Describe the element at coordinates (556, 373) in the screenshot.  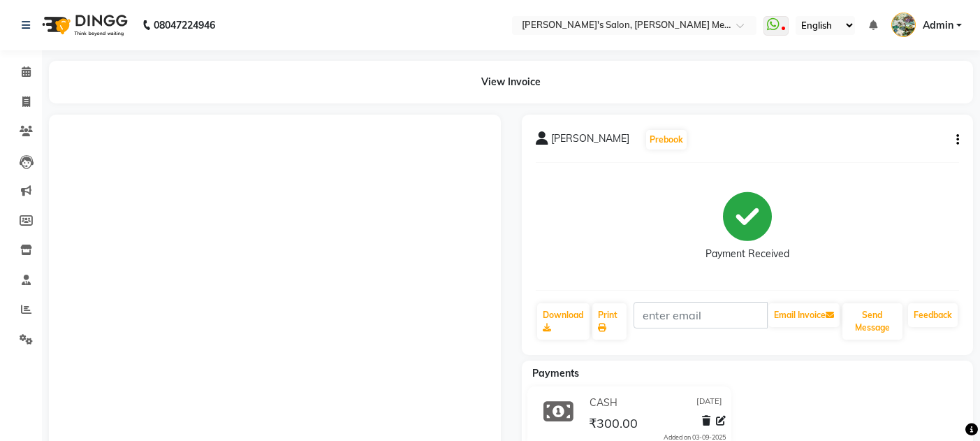
I see `span: Payments` at that location.